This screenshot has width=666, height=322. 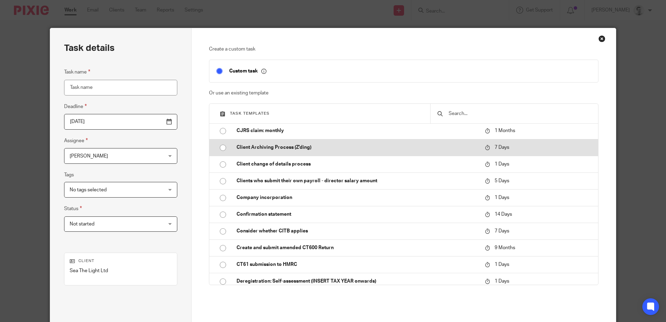 What do you see at coordinates (121, 261) in the screenshot?
I see `p: Client` at bounding box center [121, 261].